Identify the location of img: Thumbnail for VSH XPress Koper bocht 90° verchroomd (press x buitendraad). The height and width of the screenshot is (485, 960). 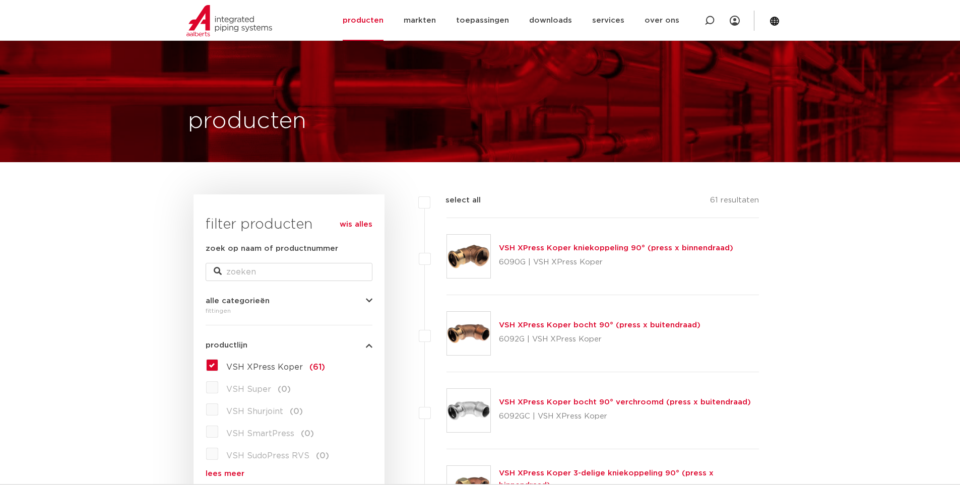
(469, 411).